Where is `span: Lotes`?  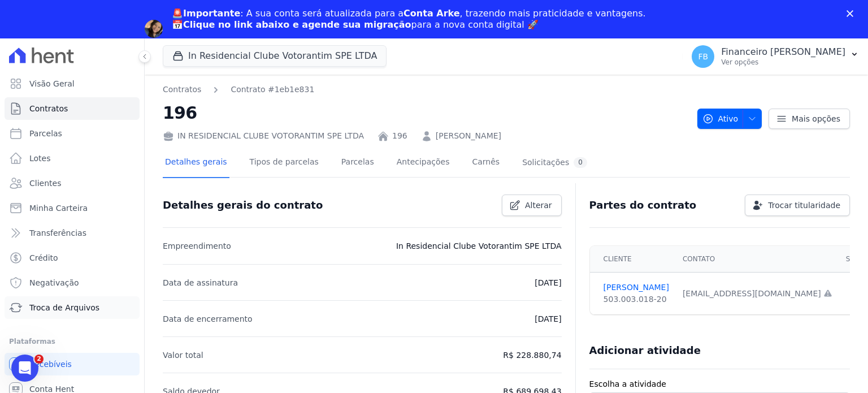 span: Lotes is located at coordinates (40, 158).